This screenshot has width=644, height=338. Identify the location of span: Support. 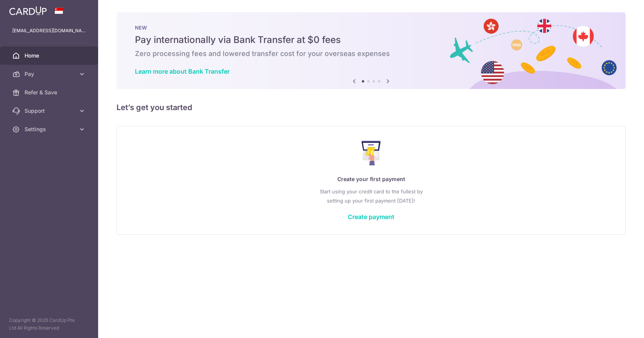
(50, 111).